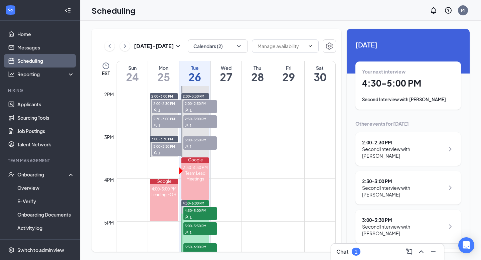 The width and height of the screenshot is (481, 260). I want to click on div: Tue, so click(195, 68).